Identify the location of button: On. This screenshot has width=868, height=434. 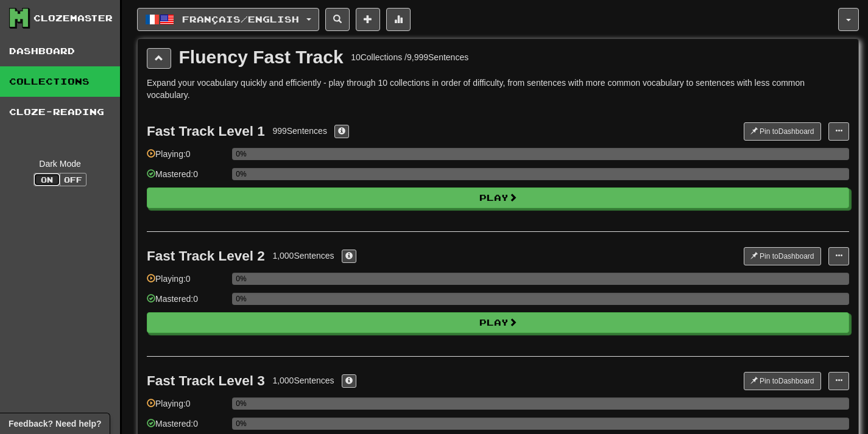
(47, 179).